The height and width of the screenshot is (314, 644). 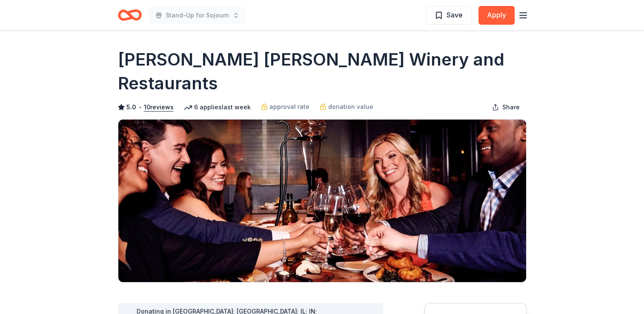 I want to click on button: Share, so click(x=506, y=107).